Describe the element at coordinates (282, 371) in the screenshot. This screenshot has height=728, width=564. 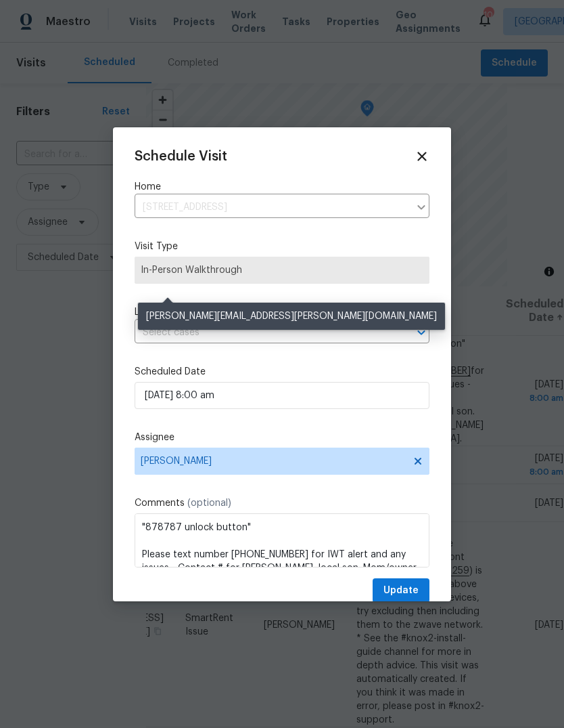
I see `label: Scheduled Date` at that location.